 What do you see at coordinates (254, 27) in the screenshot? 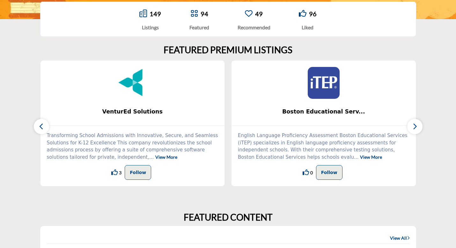
I see `div: Recommended` at bounding box center [254, 27].